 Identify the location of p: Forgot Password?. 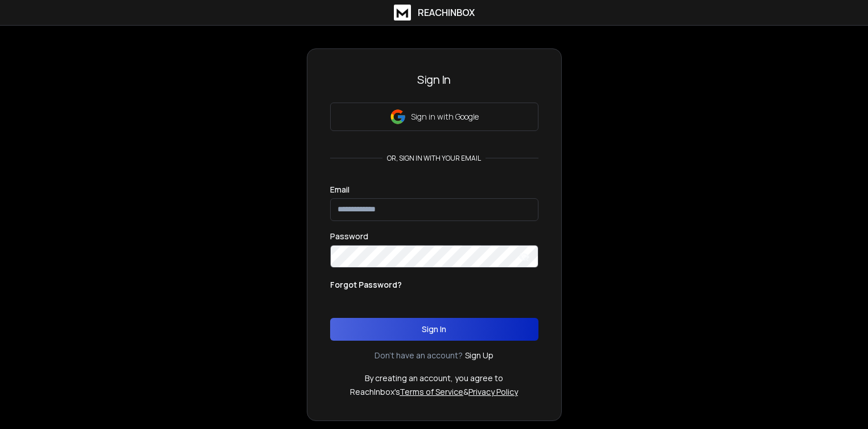
(366, 285).